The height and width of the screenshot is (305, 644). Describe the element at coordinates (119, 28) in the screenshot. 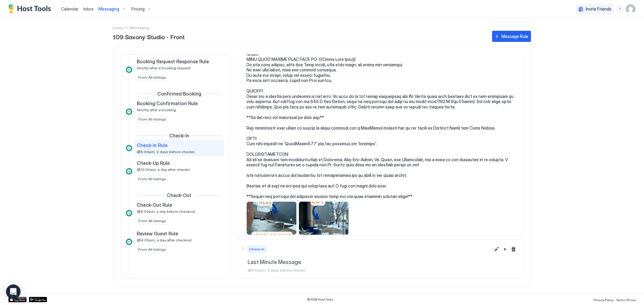

I see `div: Breadcrumb` at that location.